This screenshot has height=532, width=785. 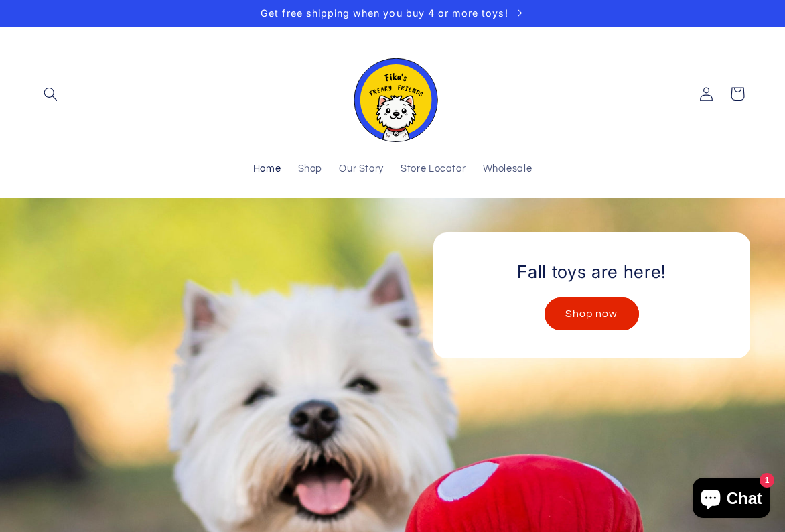 I want to click on inbox-online-store-chat: Shopify online store chat, so click(x=732, y=500).